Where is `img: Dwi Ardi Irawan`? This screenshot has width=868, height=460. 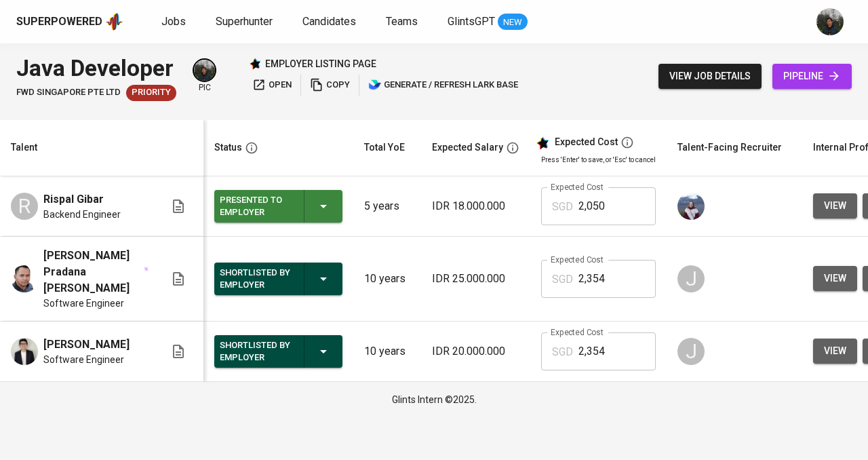
img: Dwi Ardi Irawan is located at coordinates (25, 351).